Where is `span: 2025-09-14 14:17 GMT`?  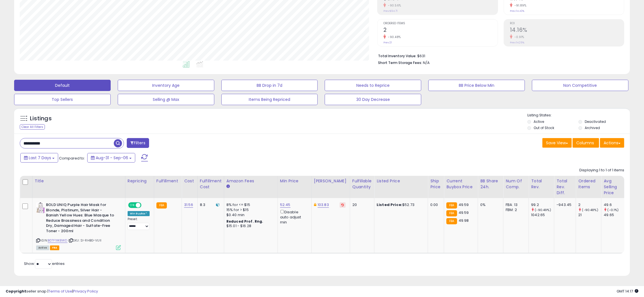 span: 2025-09-14 14:17 GMT is located at coordinates (628, 291).